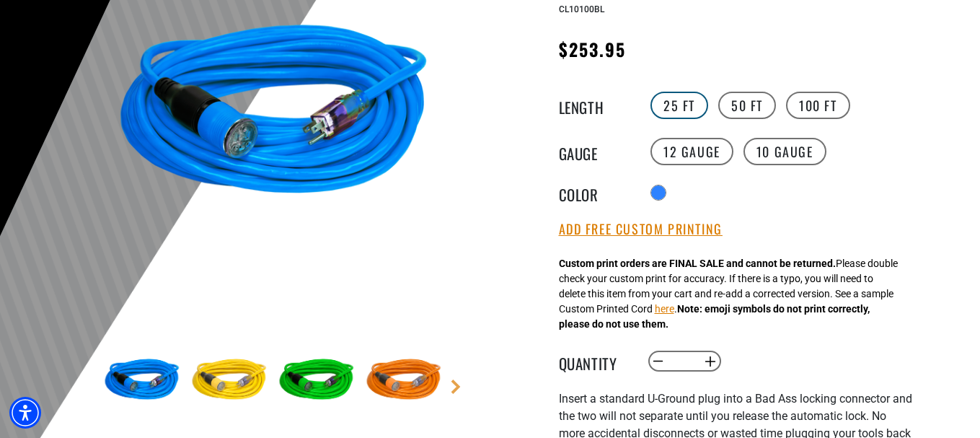 The height and width of the screenshot is (438, 980). What do you see at coordinates (728, 293) in the screenshot?
I see `div: Please double check your custom print for accuracy. If there is a typo, you will need to delete t...` at bounding box center [728, 293].